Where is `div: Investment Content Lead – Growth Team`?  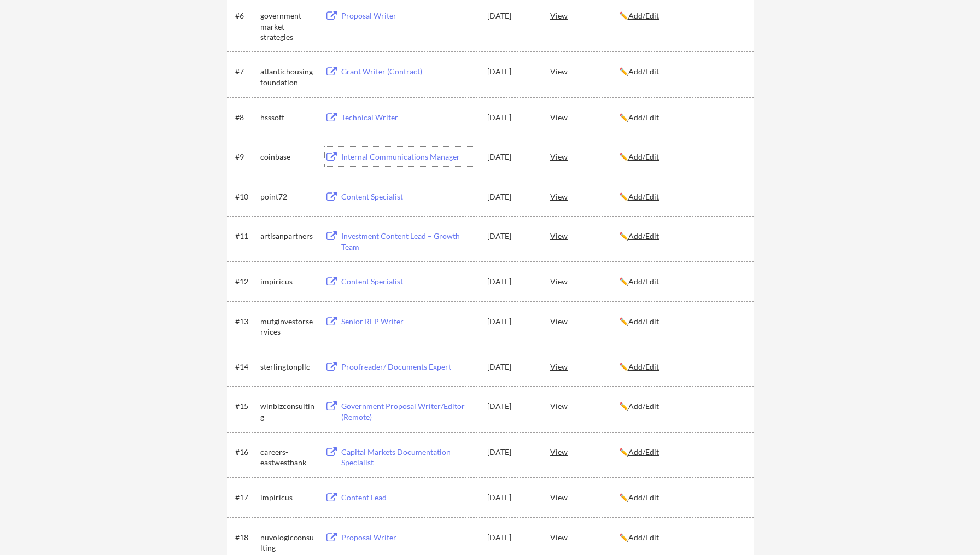 div: Investment Content Lead – Growth Team is located at coordinates (409, 241).